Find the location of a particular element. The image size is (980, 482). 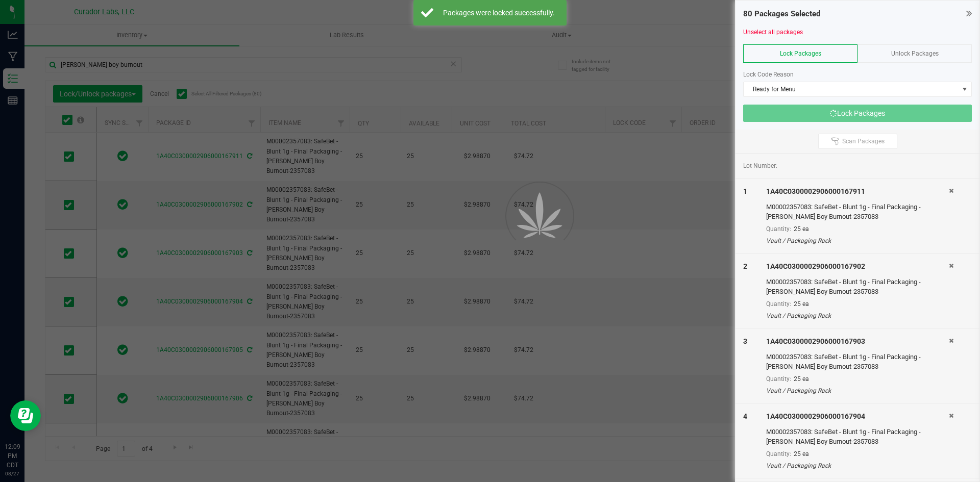

button: Lock Packages is located at coordinates (858, 114).